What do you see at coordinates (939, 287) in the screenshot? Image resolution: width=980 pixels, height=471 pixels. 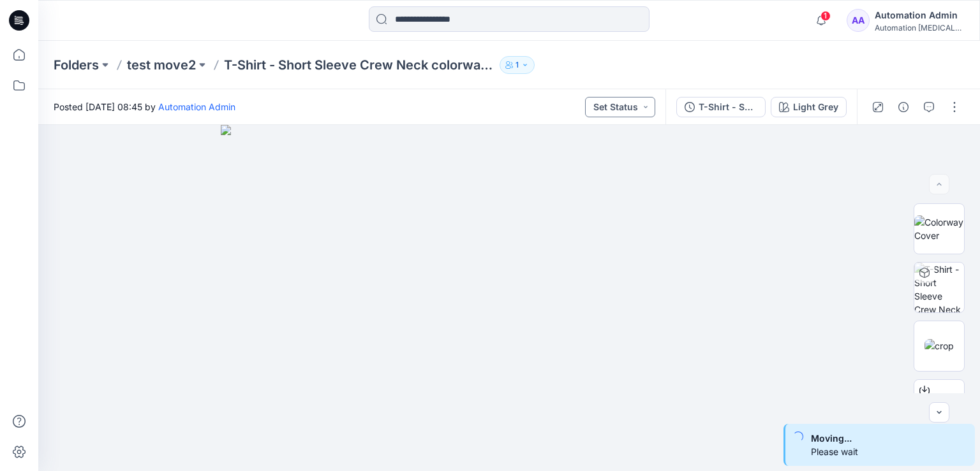 I see `img: T-Shirt - Short Sleeve Crew Neck colorways Light Grey` at bounding box center [939, 287].